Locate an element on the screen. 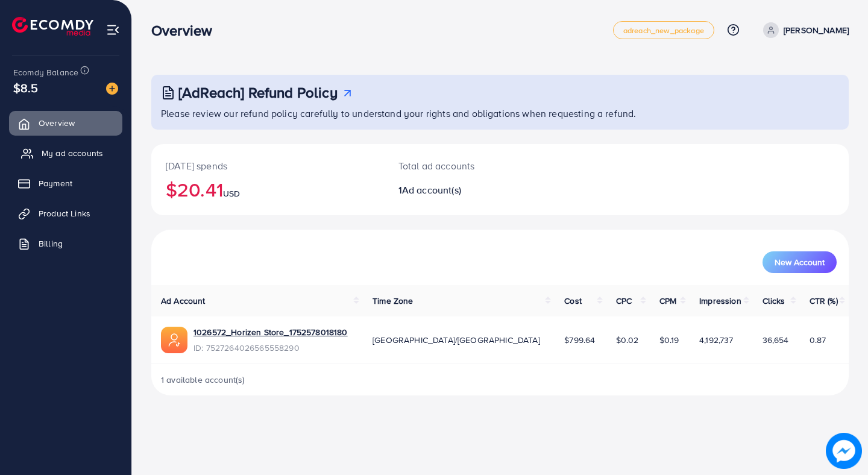 Image resolution: width=868 pixels, height=475 pixels. span: Overview is located at coordinates (56, 123).